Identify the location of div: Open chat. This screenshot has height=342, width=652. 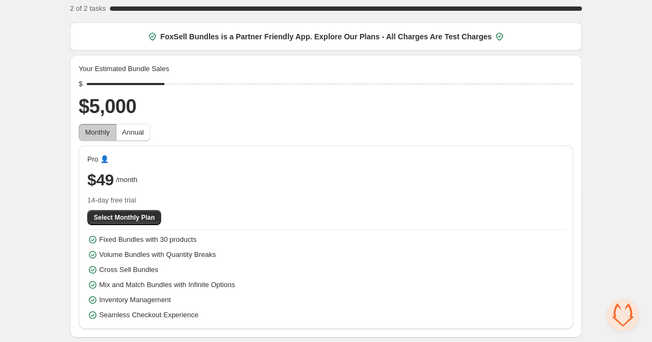
(623, 315).